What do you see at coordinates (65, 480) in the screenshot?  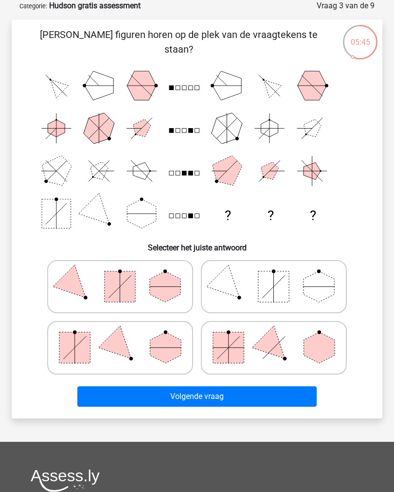 I see `img: Assessly logo` at bounding box center [65, 480].